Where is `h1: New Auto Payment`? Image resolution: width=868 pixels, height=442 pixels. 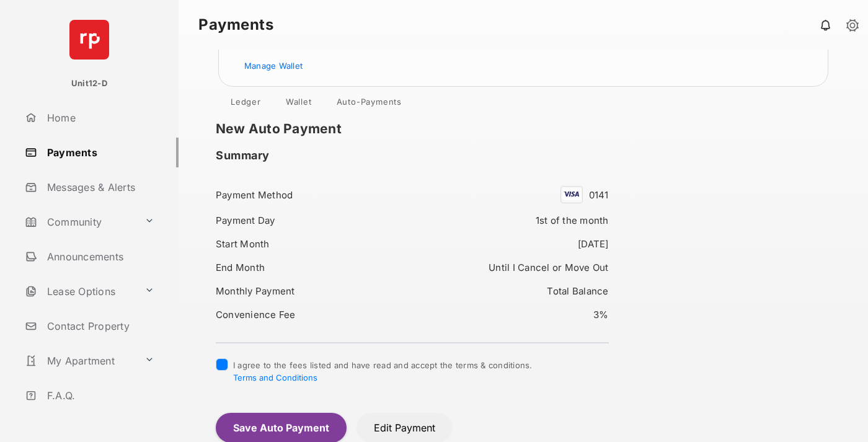
h1: New Auto Payment is located at coordinates (422, 129).